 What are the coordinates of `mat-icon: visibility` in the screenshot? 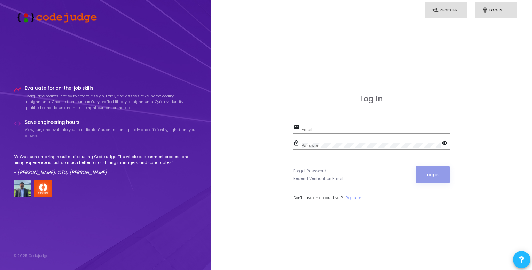 It's located at (445, 144).